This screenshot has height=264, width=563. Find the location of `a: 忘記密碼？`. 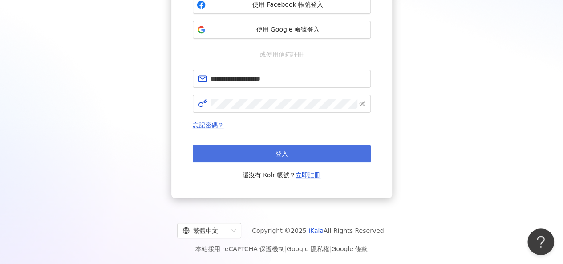

a: 忘記密碼？ is located at coordinates (208, 125).